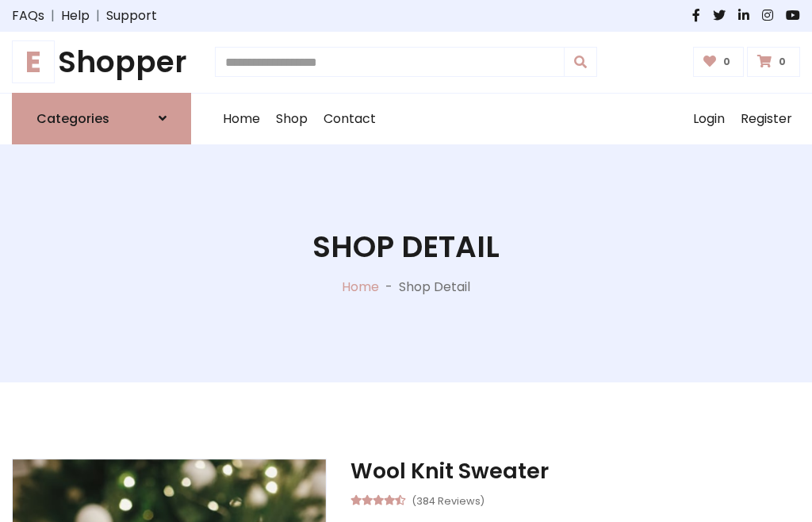 This screenshot has width=812, height=522. I want to click on h6: Categories, so click(73, 118).